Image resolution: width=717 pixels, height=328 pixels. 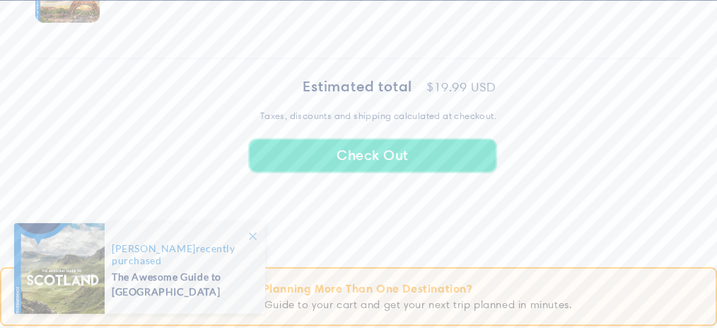 What do you see at coordinates (373, 116) in the screenshot?
I see `small: Taxes, discounts and shipping calculated at checkout.` at bounding box center [373, 116].